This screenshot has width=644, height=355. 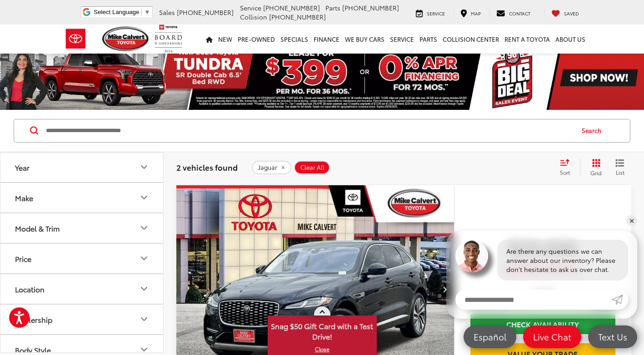 I want to click on a: Finance, so click(x=327, y=39).